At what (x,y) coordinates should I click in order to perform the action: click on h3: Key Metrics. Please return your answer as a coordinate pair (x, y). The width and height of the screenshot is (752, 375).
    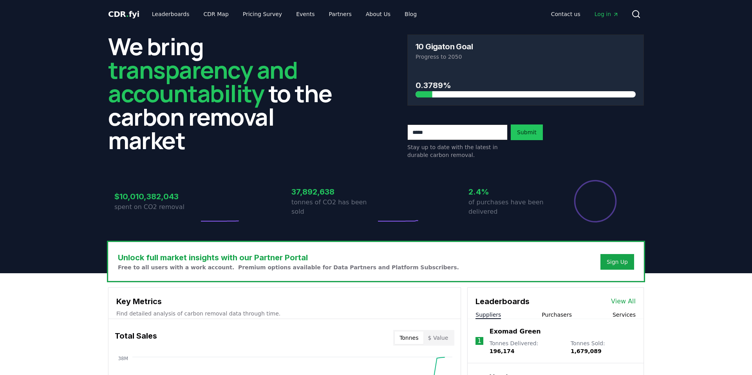
    Looking at the image, I should click on (284, 301).